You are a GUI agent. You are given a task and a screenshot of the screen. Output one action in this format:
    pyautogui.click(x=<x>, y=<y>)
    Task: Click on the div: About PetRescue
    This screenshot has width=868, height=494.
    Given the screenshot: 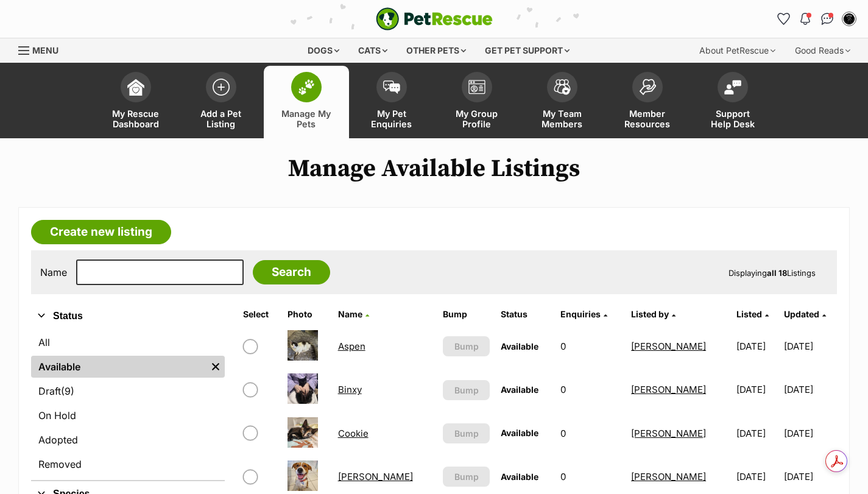 What is the action you would take?
    pyautogui.click(x=737, y=50)
    